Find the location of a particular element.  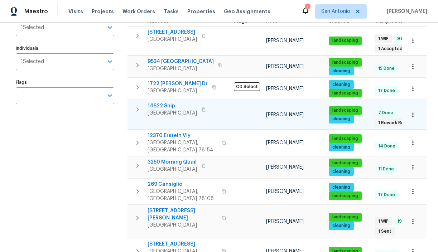

span: 1 Sent is located at coordinates (384, 231).